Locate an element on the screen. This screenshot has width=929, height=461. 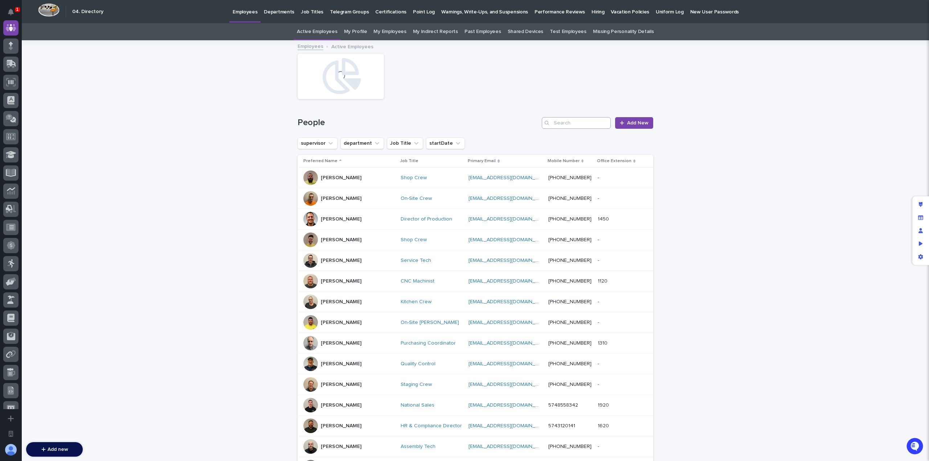
a: 📖Help Docs is located at coordinates (23, 120).